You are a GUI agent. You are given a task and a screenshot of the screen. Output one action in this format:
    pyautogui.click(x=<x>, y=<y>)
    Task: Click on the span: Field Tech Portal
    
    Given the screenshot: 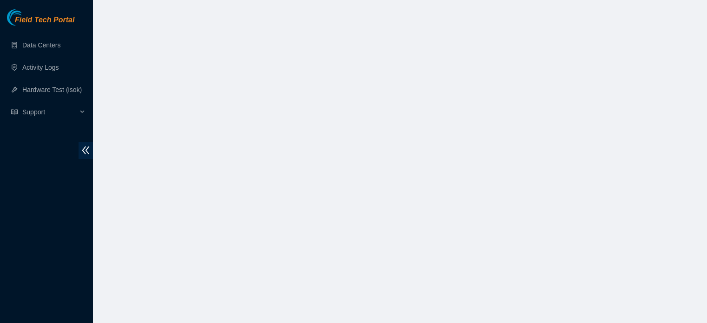 What is the action you would take?
    pyautogui.click(x=45, y=20)
    